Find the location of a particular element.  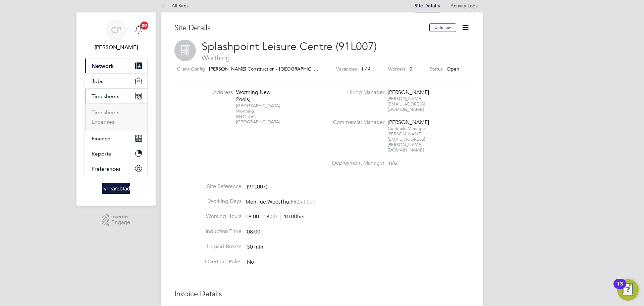

button: Network is located at coordinates (116, 66).